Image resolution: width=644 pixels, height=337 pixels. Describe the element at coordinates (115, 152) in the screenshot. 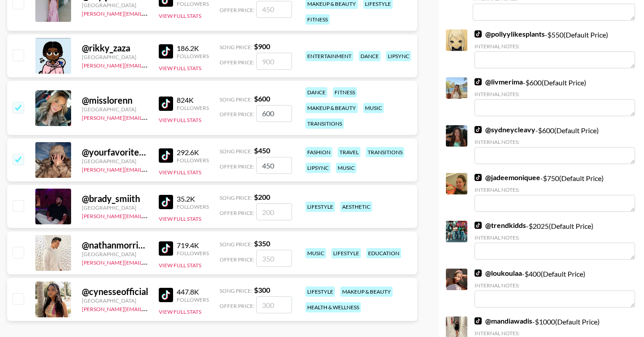

I see `div: @ yourfavoriteelbow97` at that location.